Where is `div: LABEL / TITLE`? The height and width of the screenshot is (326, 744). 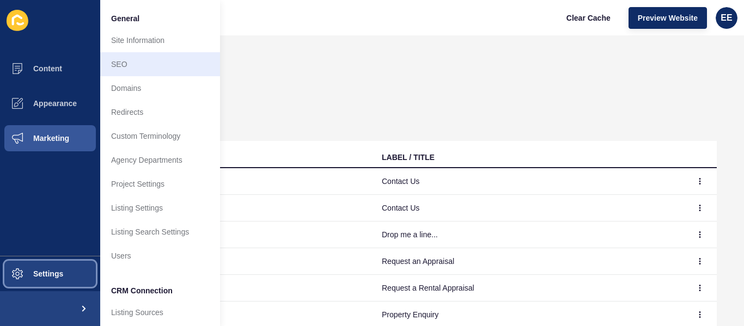 div: LABEL / TITLE is located at coordinates (408, 157).